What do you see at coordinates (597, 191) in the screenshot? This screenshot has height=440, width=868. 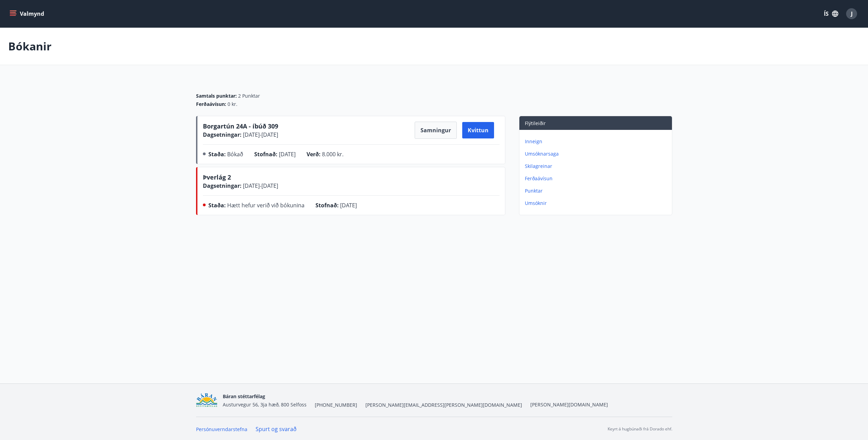 I see `p: Punktar` at bounding box center [597, 191].